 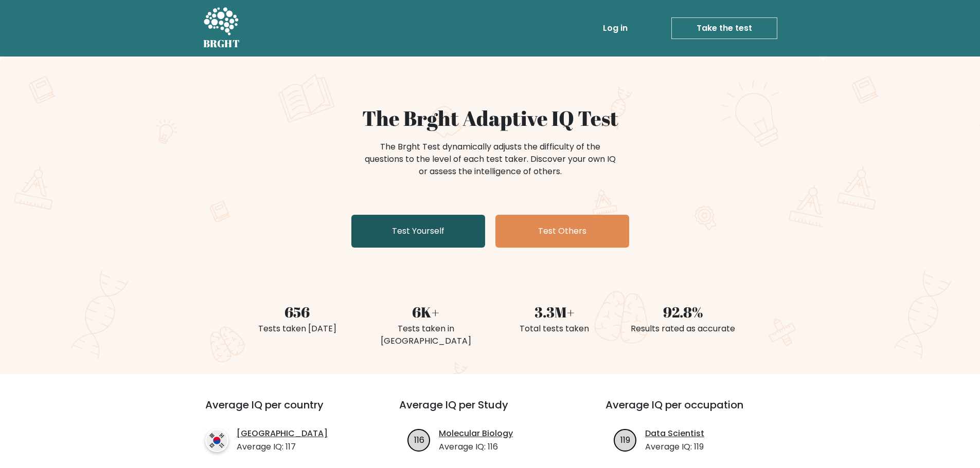 What do you see at coordinates (490, 160) in the screenshot?
I see `div: The Brght Test dynamically adjusts the difficulty of the questions to the level of each test take...` at bounding box center [490, 160].